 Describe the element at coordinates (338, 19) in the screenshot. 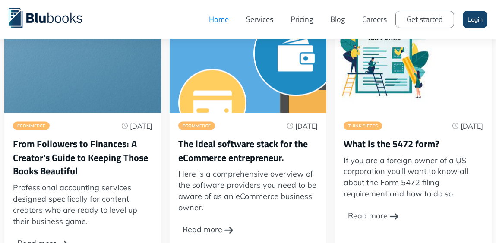

I see `a: Blog` at that location.